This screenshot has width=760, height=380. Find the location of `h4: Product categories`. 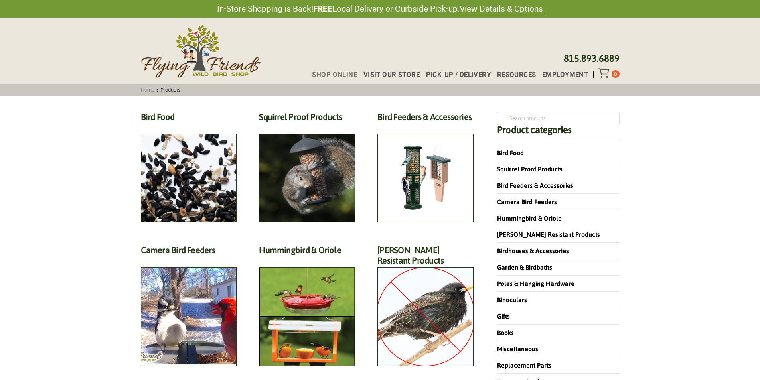

h4: Product categories is located at coordinates (558, 132).